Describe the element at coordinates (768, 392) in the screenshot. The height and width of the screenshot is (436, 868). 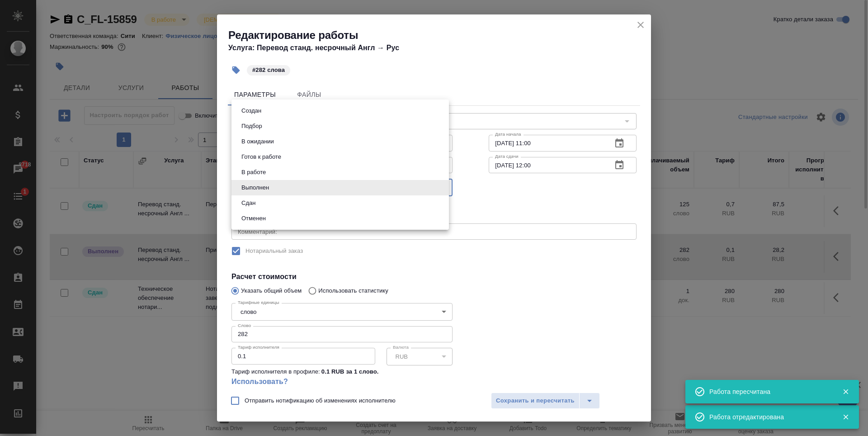
I see `div: Работа пересчитана` at that location.